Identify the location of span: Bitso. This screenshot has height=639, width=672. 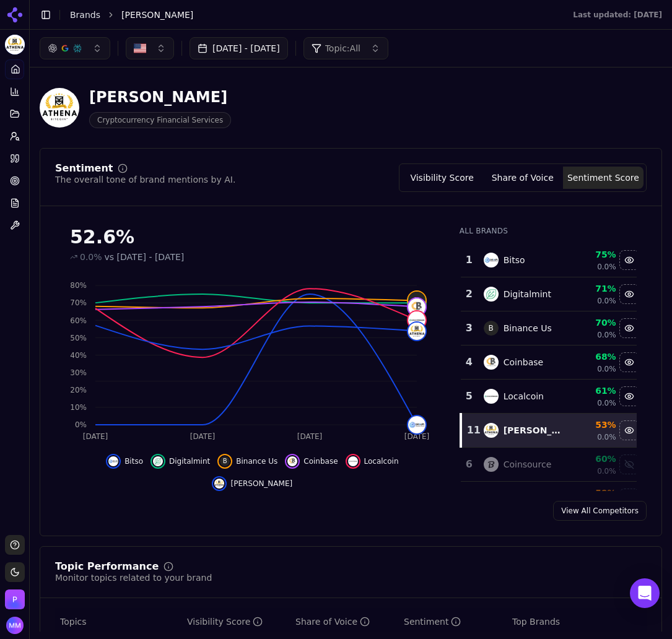
(134, 462).